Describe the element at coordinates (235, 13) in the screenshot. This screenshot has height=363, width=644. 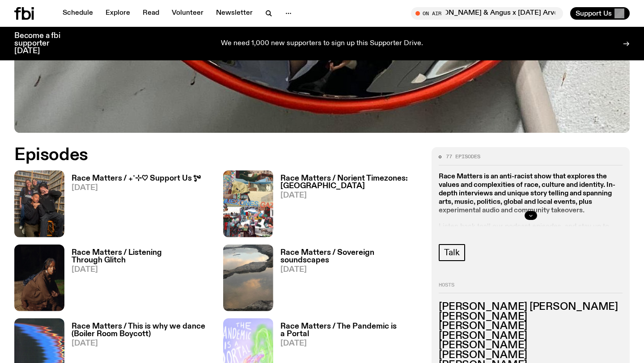
I see `a: Newsletter` at that location.